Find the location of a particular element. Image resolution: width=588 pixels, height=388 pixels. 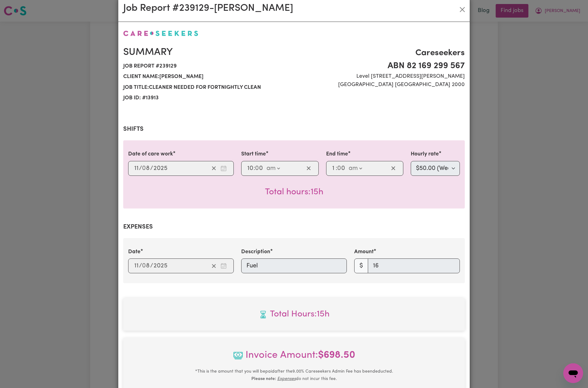

span: Job title: Cleaner needed for fortnightly clean is located at coordinates (207, 88).